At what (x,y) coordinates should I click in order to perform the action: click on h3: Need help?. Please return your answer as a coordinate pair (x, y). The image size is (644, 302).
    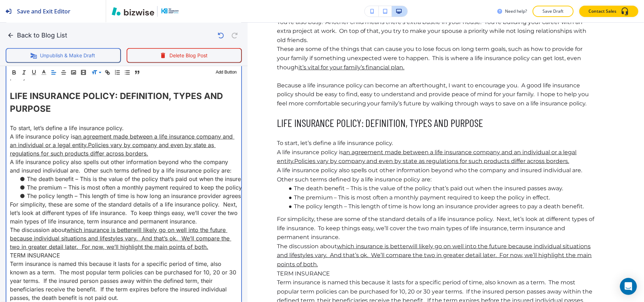
    Looking at the image, I should click on (516, 11).